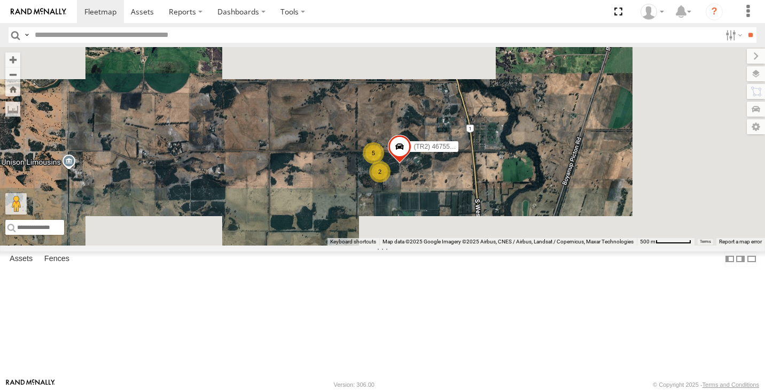 Image resolution: width=765 pixels, height=390 pixels. I want to click on a: Terms and Conditions, so click(731, 384).